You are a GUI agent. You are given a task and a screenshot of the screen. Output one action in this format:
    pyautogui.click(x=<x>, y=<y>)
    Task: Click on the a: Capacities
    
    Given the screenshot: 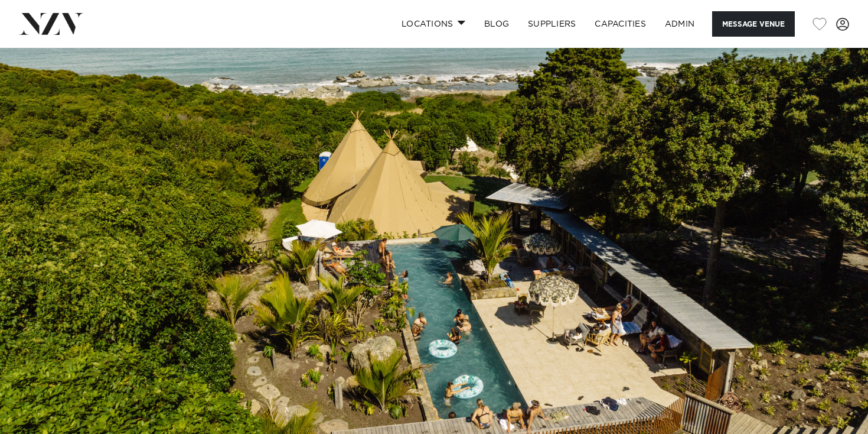 What is the action you would take?
    pyautogui.click(x=620, y=24)
    